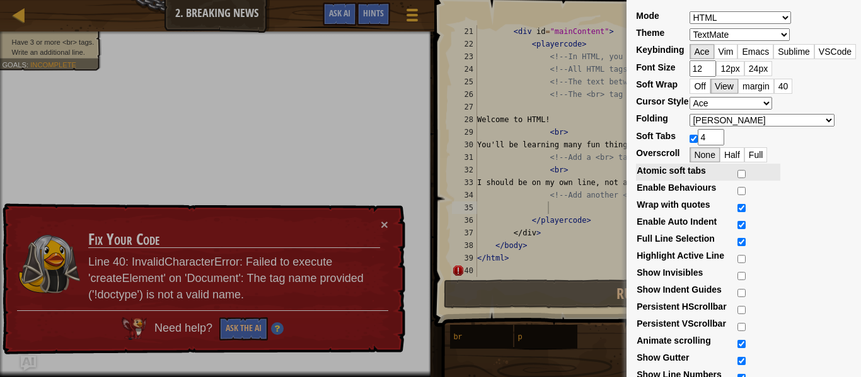 This screenshot has width=861, height=377. I want to click on button: Sublime, so click(793, 52).